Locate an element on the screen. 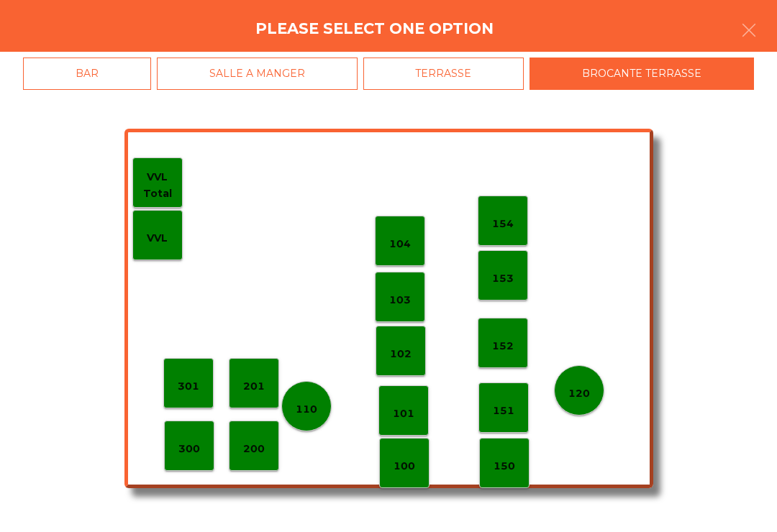 The image size is (777, 532). p: VVL is located at coordinates (157, 238).